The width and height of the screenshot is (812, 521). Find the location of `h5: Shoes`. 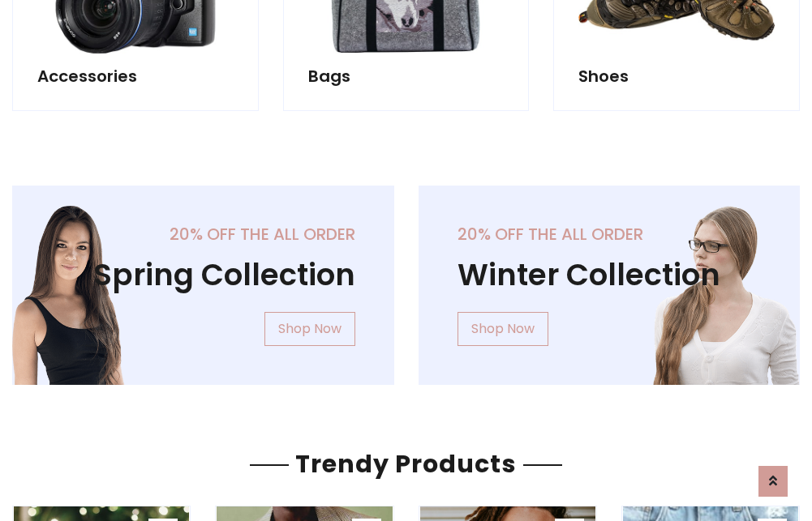

h5: Shoes is located at coordinates (677, 76).